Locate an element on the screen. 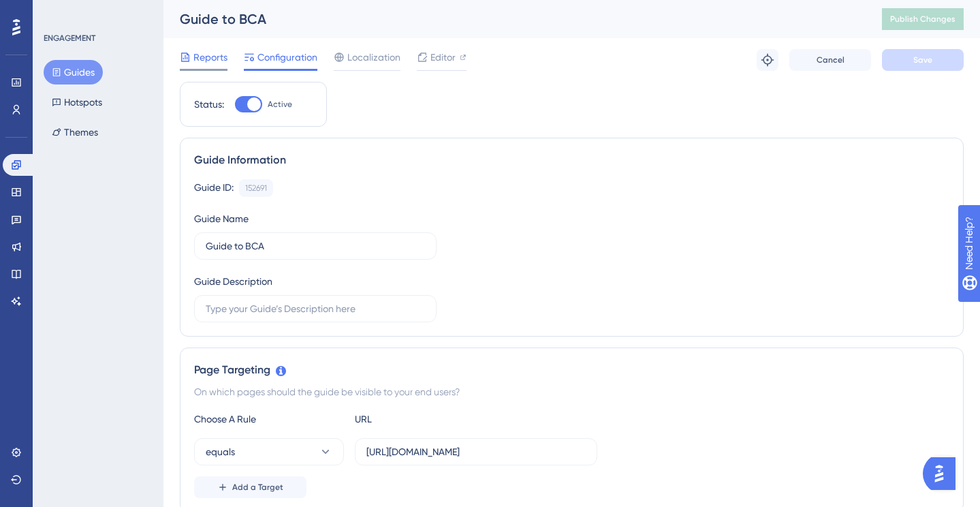 This screenshot has width=980, height=507. input: yourwebsite.com/path is located at coordinates (476, 452).